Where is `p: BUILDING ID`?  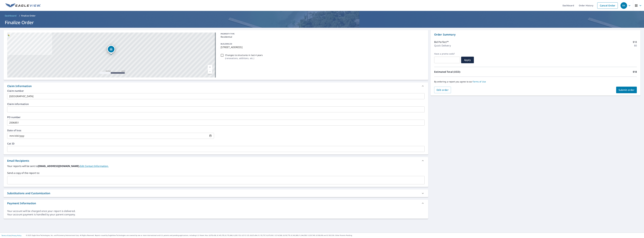
p: BUILDING ID is located at coordinates (226, 44).